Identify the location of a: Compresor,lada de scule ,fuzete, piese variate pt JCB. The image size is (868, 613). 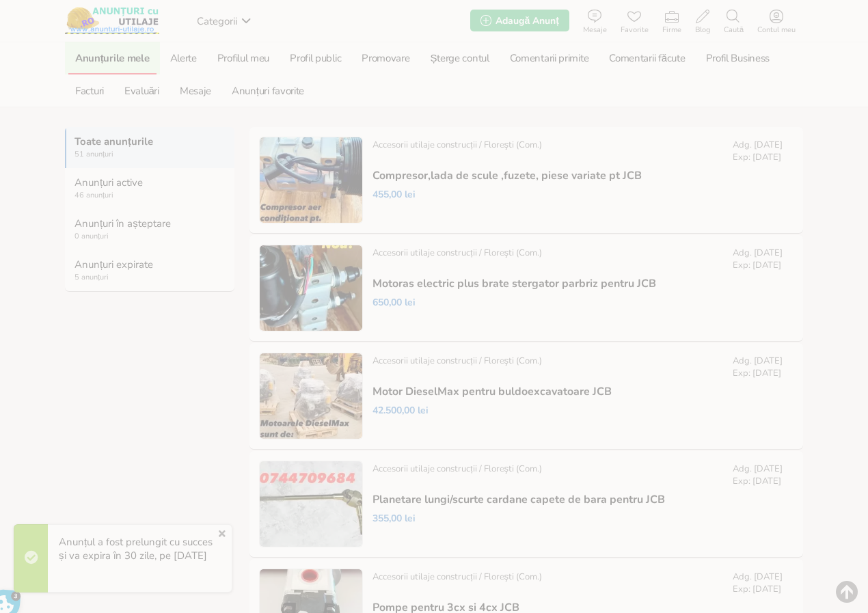
(507, 176).